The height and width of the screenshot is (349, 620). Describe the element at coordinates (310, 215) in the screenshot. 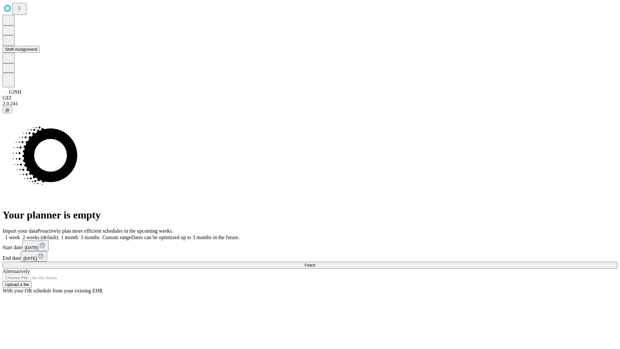

I see `h1: Your planner is empty` at that location.